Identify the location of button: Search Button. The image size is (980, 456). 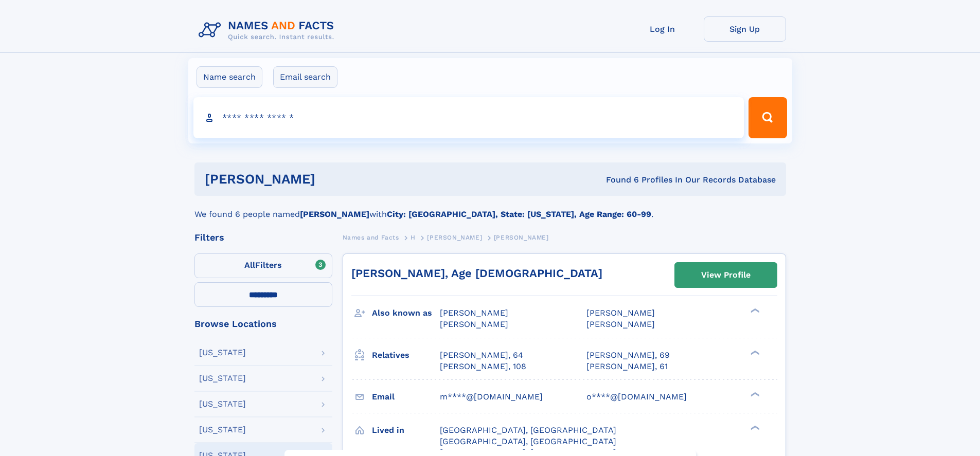
(767, 117).